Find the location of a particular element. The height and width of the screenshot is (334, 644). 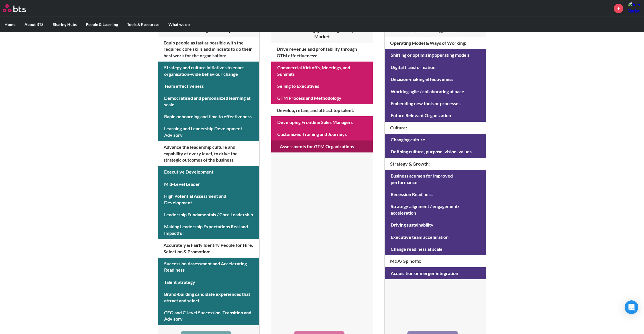

a: Profile is located at coordinates (634, 8).